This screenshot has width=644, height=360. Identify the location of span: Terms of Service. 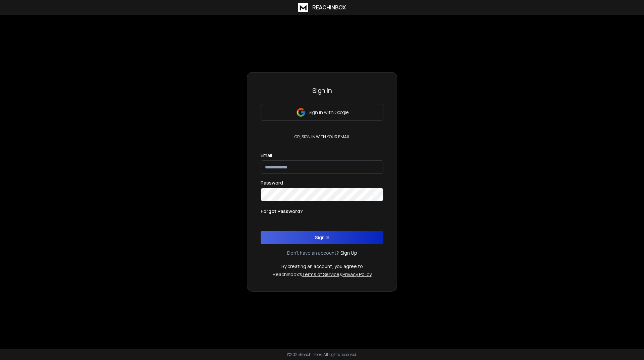
(321, 274).